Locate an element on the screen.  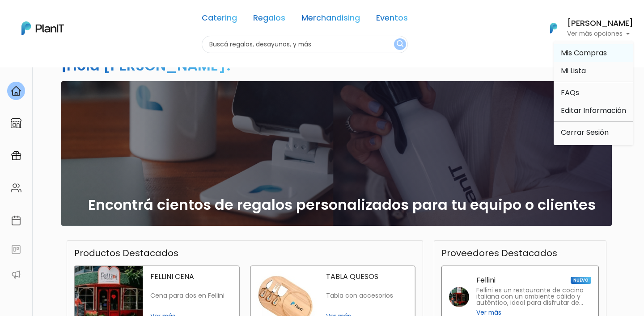
p: FELLINI CENA is located at coordinates (191, 277).